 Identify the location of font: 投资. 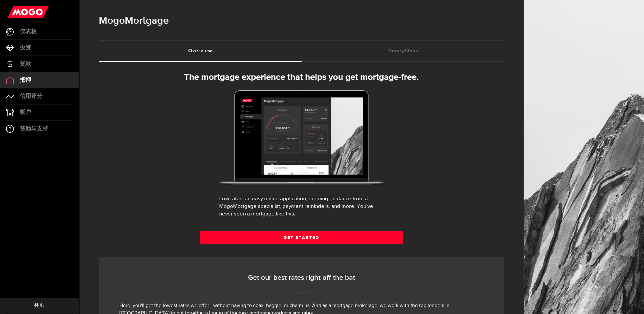
(25, 48).